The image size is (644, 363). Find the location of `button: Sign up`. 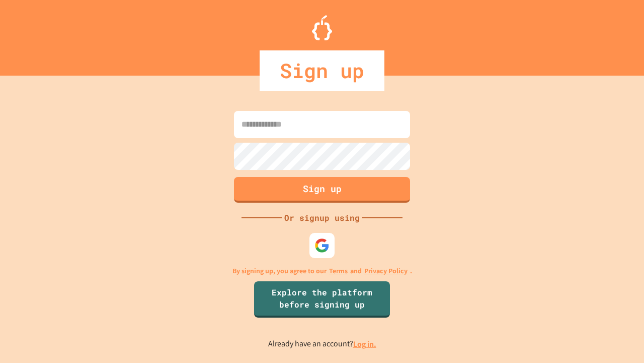

button: Sign up is located at coordinates (322, 189).